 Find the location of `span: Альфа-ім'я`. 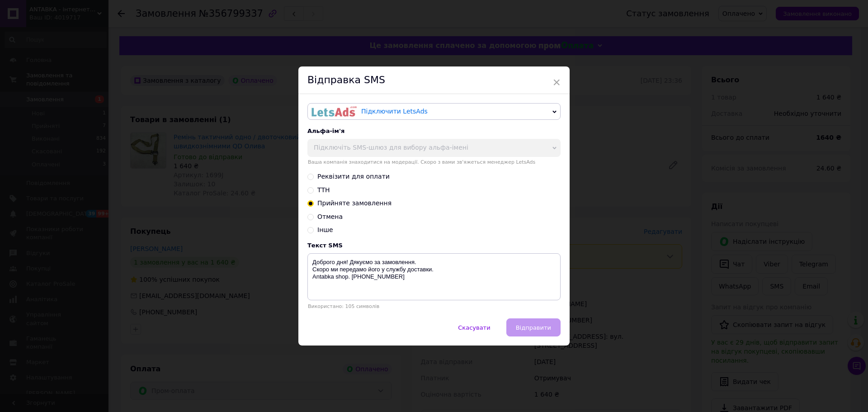

span: Альфа-ім'я is located at coordinates (326, 131).